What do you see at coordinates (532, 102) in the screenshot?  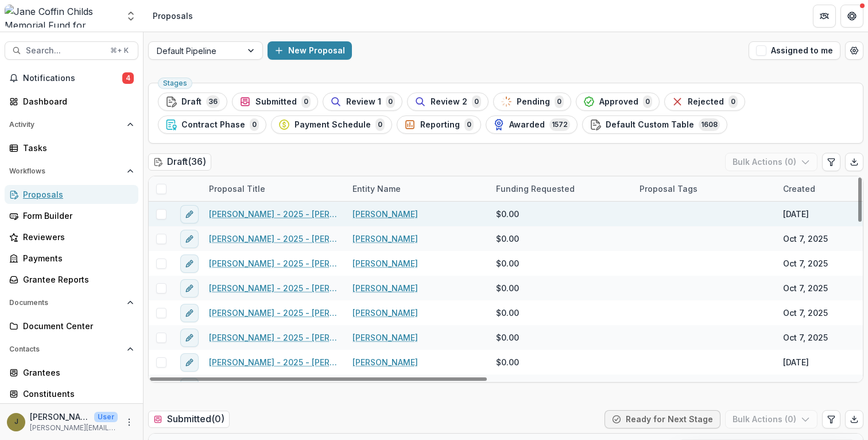 I see `button: Pending0` at bounding box center [532, 102].